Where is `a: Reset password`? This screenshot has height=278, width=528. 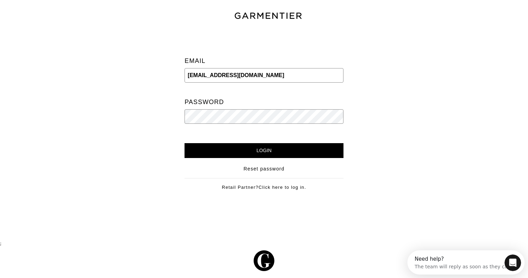 a: Reset password is located at coordinates (264, 169).